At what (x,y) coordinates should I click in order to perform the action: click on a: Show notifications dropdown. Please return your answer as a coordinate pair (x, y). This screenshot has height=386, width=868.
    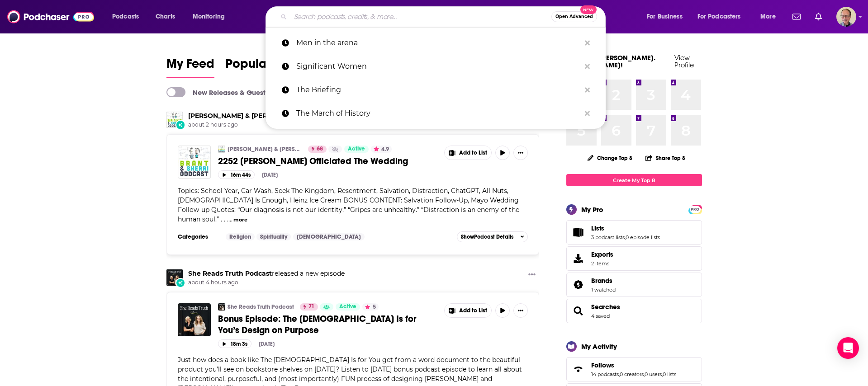
    Looking at the image, I should click on (819, 17).